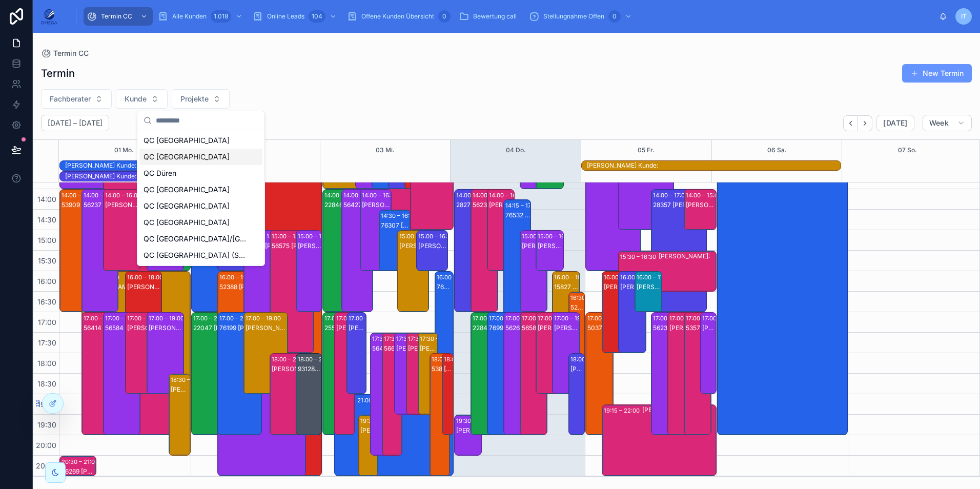 The height and width of the screenshot is (489, 980). Describe the element at coordinates (189, 16) in the screenshot. I see `span: Alle Kunden` at that location.